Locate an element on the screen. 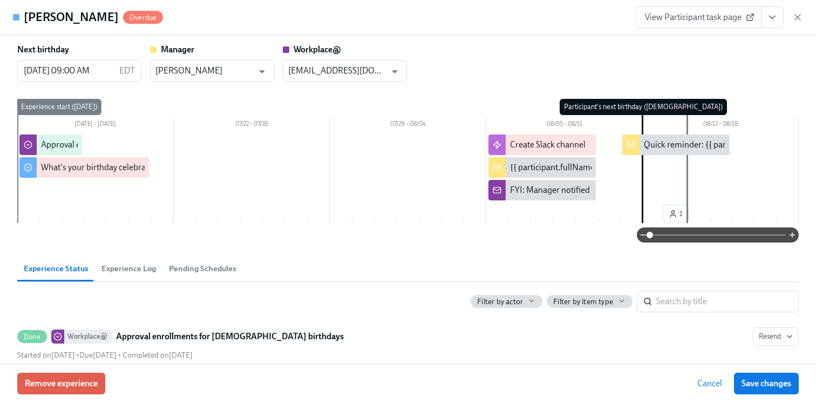  div: Create Slack channel is located at coordinates (548, 145).